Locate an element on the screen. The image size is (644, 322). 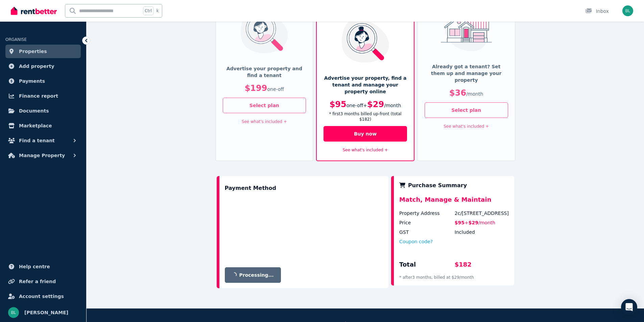
span: Add property is located at coordinates (36, 66).